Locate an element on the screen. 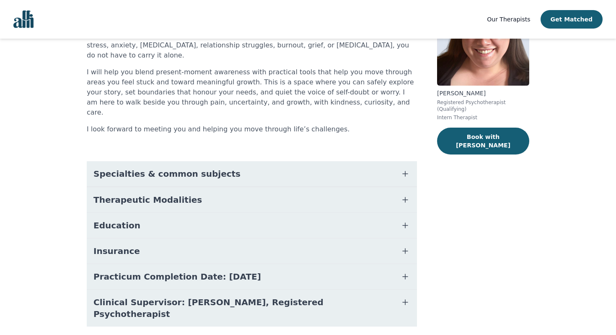 The height and width of the screenshot is (335, 616). button: Therapeutic Modalities is located at coordinates (252, 200).